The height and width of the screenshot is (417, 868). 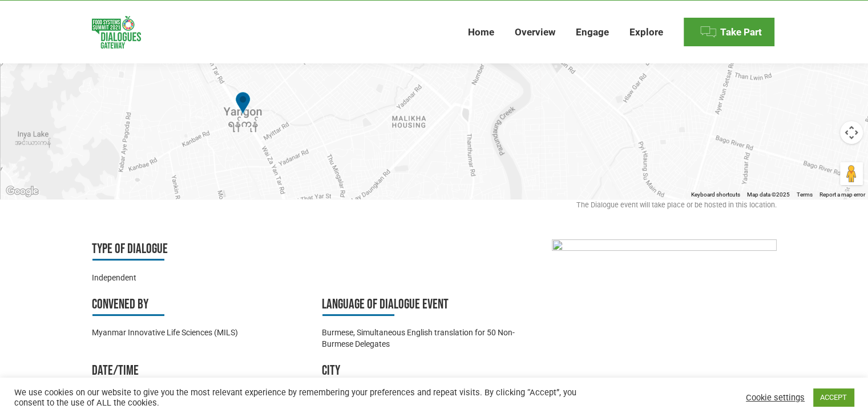 I want to click on div: The Dialogue event will take place or be hosted in this location., so click(x=434, y=208).